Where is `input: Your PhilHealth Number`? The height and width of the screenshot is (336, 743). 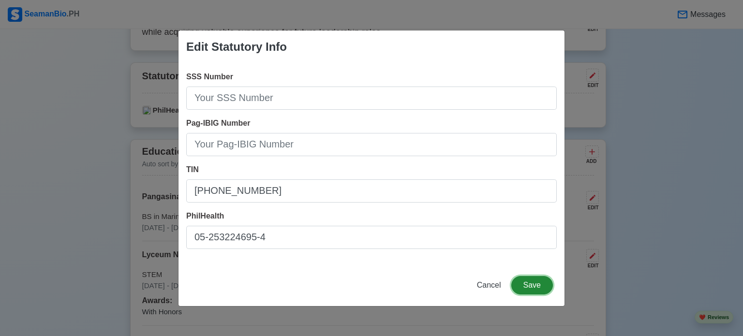 input: Your PhilHealth Number is located at coordinates (372, 238).